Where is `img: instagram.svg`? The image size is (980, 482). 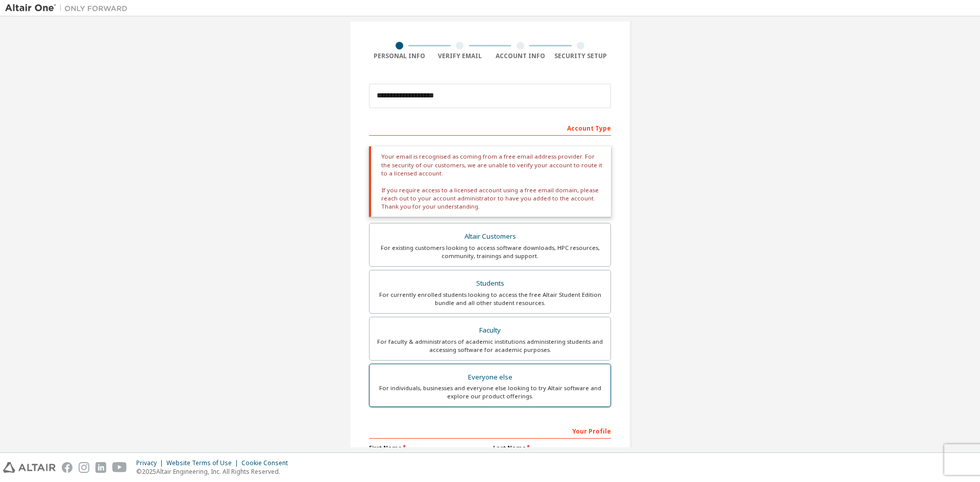 img: instagram.svg is located at coordinates (84, 467).